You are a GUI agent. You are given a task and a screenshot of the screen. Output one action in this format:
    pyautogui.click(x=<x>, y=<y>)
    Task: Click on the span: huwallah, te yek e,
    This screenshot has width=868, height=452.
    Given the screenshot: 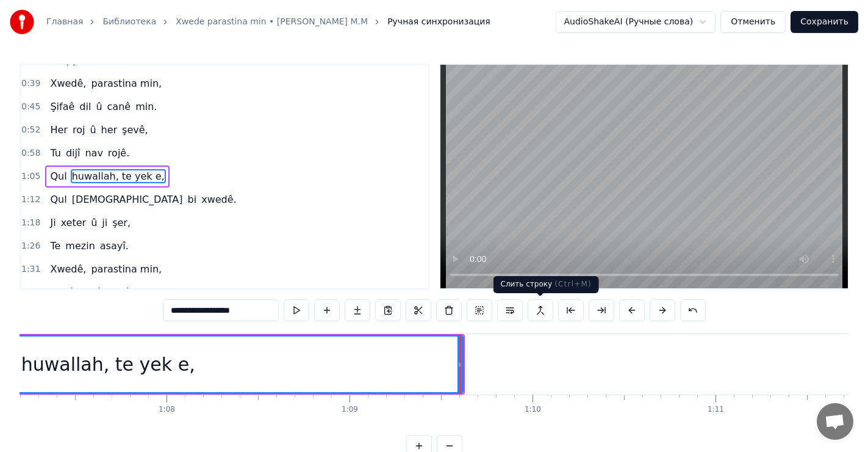 What is the action you would take?
    pyautogui.click(x=119, y=176)
    